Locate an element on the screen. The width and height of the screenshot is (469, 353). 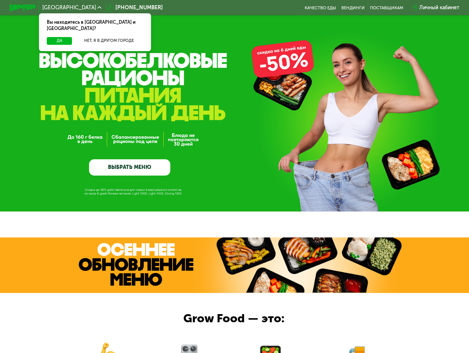
div: Личный кабинет is located at coordinates (439, 7).